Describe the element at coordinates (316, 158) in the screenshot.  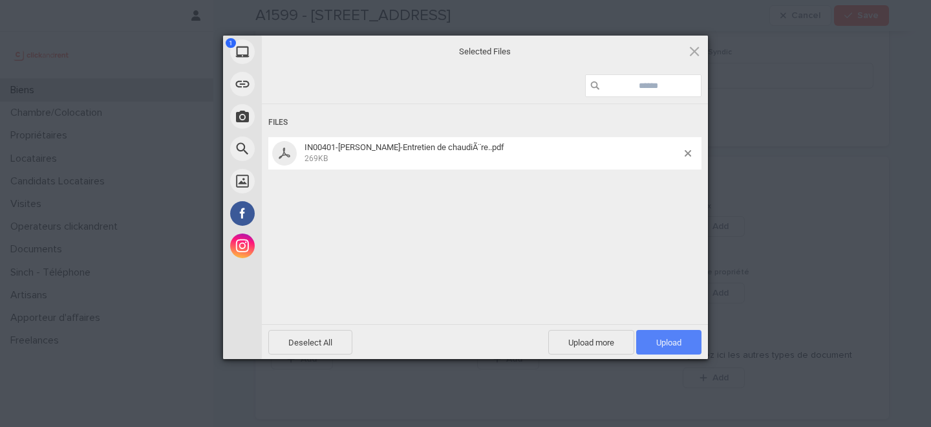
I see `span: 269KB` at that location.